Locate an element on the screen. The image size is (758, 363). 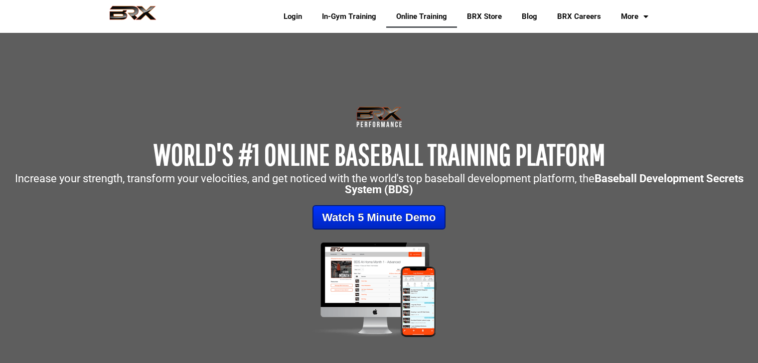
a: Login is located at coordinates (293, 16).